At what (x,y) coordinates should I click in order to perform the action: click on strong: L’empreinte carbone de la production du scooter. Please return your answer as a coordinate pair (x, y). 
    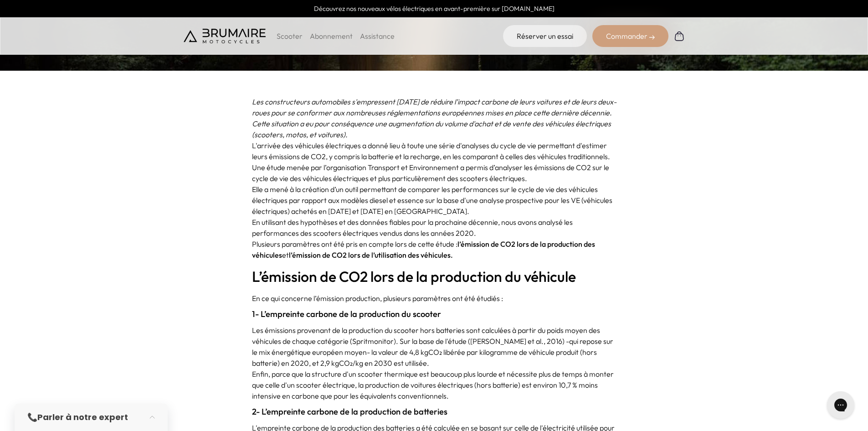
    Looking at the image, I should click on (351, 314).